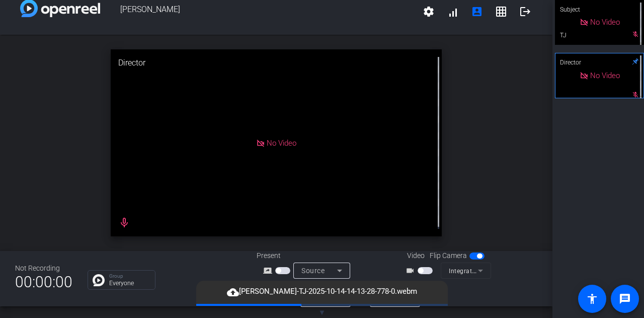 This screenshot has width=644, height=318. Describe the element at coordinates (526, 11) in the screenshot. I see `mat-icon: logout` at that location.